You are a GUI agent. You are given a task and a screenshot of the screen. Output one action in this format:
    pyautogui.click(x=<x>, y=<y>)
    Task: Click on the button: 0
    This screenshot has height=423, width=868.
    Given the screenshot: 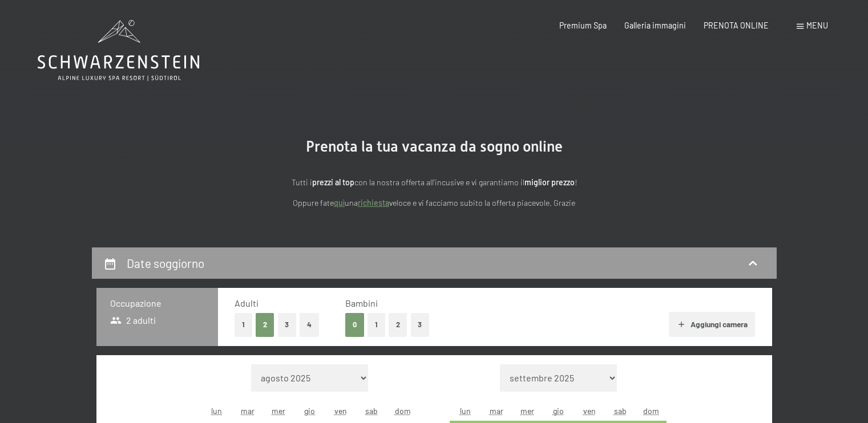 What is the action you would take?
    pyautogui.click(x=354, y=324)
    